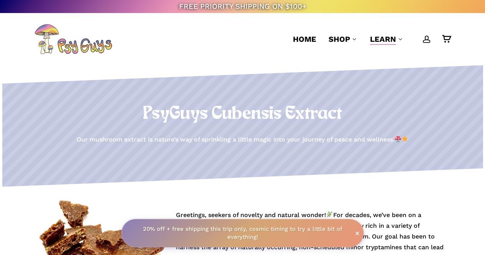 The width and height of the screenshot is (485, 255). Describe the element at coordinates (343, 39) in the screenshot. I see `a: Shop` at that location.